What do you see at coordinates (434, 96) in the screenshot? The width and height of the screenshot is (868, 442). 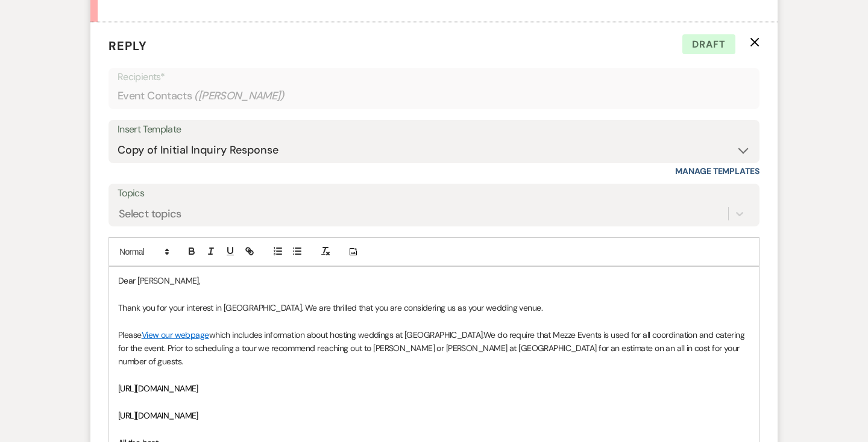 I see `div: Event Contacts` at bounding box center [434, 96].